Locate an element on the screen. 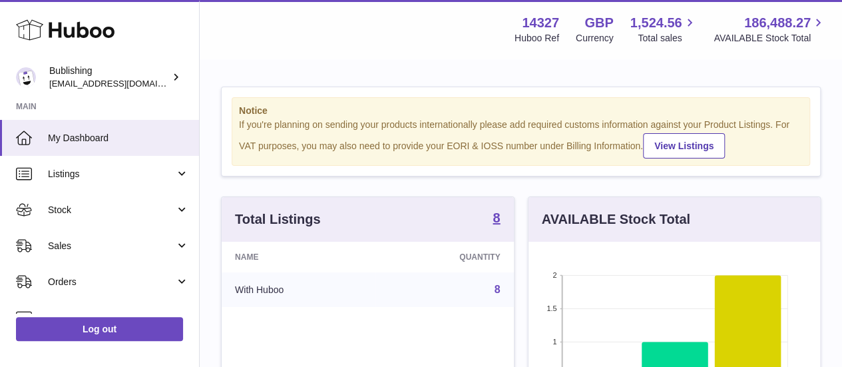 The image size is (842, 367). span: Usage is located at coordinates (118, 317).